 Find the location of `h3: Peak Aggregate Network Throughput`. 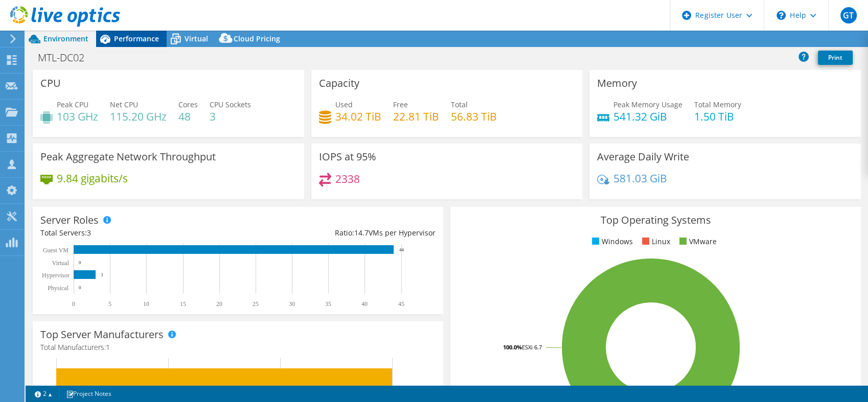

h3: Peak Aggregate Network Throughput is located at coordinates (128, 157).